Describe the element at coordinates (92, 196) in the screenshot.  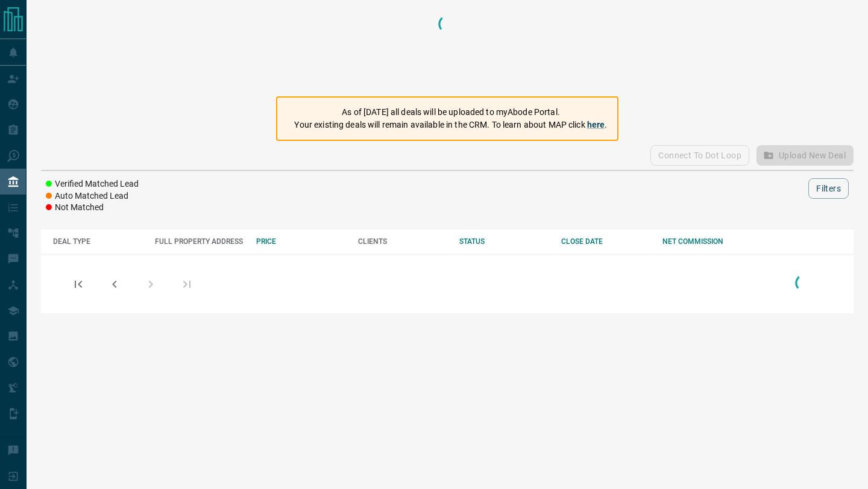
I see `li: Auto Matched Lead` at that location.